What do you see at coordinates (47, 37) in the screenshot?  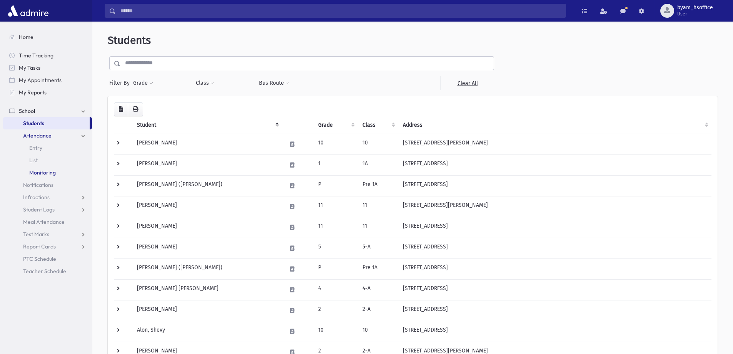 I see `a: Home` at bounding box center [47, 37].